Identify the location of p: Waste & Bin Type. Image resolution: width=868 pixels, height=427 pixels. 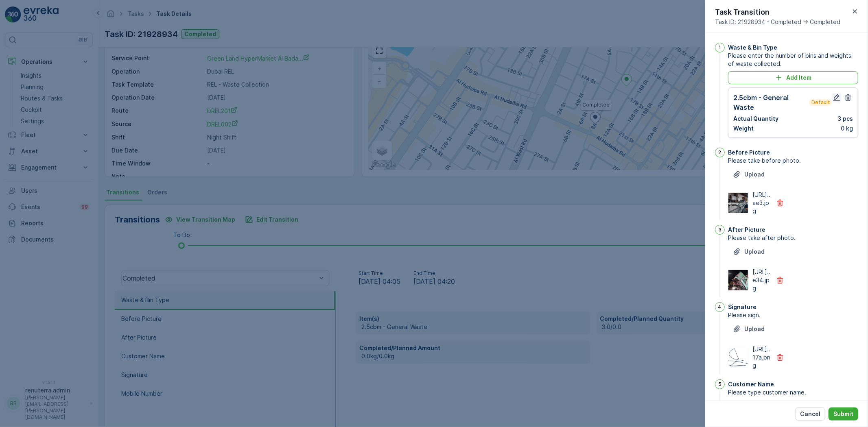
(753, 48).